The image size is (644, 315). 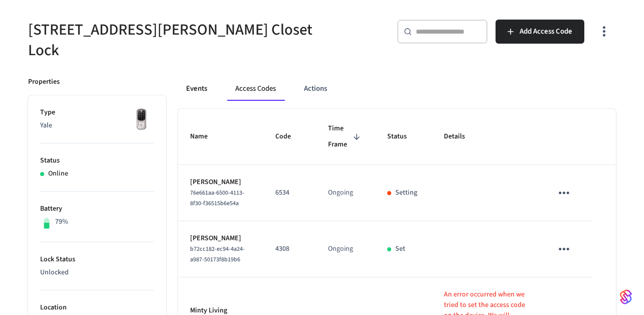 I want to click on span: Add Access Code, so click(x=546, y=32).